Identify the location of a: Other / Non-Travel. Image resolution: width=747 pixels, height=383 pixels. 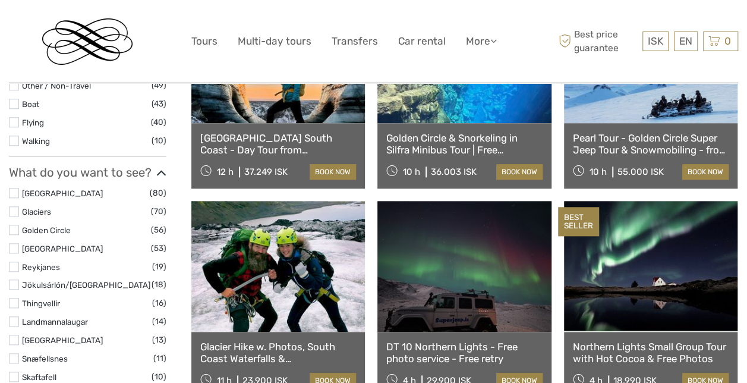
(56, 86).